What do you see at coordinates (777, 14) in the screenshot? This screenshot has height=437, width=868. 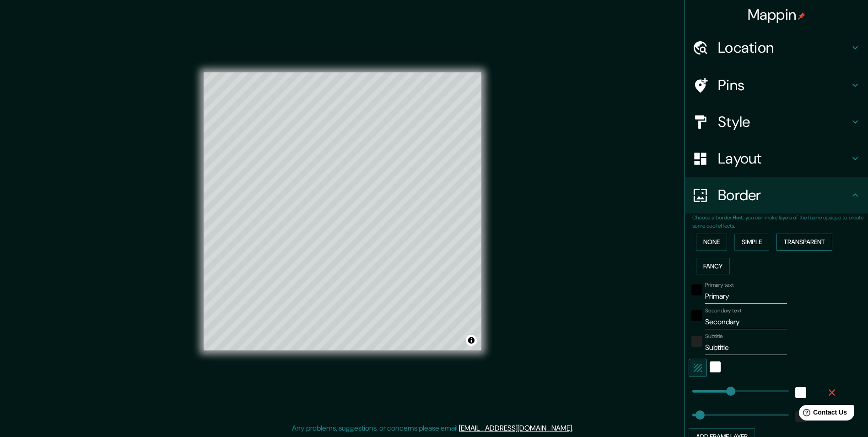 I see `h4: Mappin` at bounding box center [777, 14].